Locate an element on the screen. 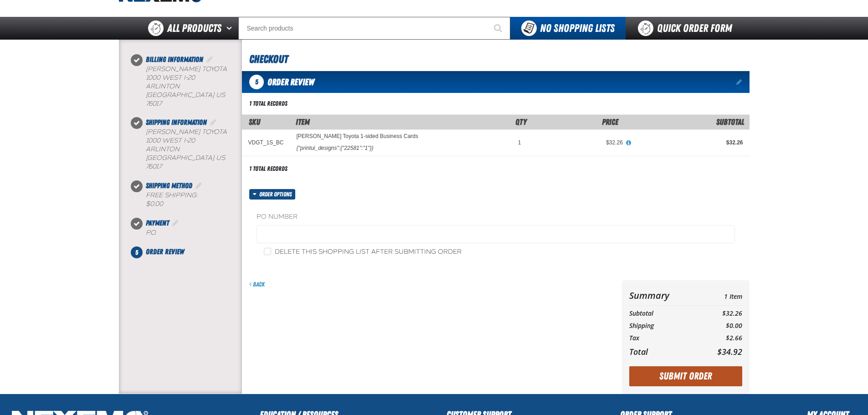 The height and width of the screenshot is (415, 868). button: View All Prices for Vandergriff Toyota 1-sided Business Cards is located at coordinates (629, 143).